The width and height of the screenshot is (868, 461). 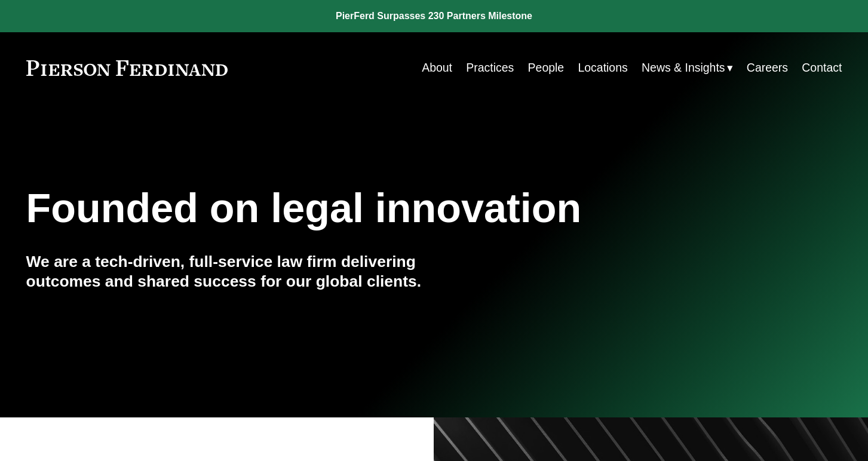 I want to click on a: Practices, so click(x=489, y=67).